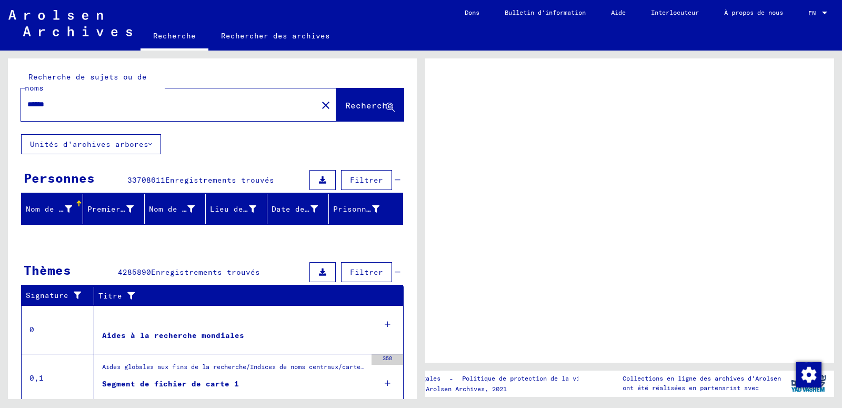 The image size is (842, 408). I want to click on div: 350, so click(387, 360).